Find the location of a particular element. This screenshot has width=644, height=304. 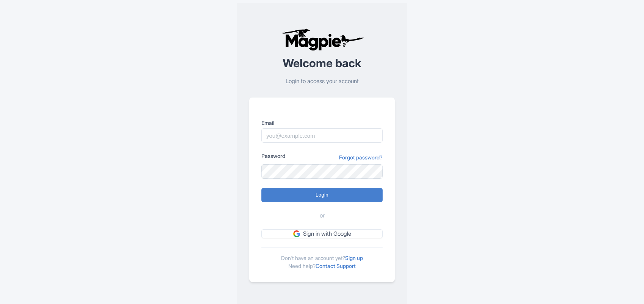

div: Don't have an account yet? Need help? is located at coordinates (322, 258).